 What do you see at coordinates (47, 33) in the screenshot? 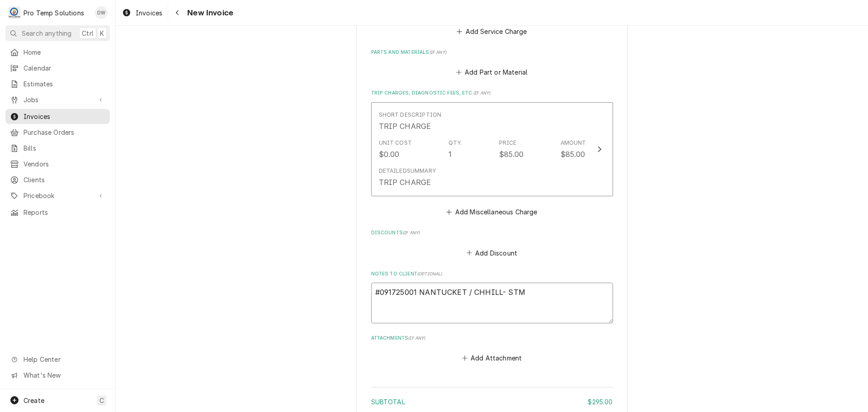
I see `span: Search anything` at bounding box center [47, 33].